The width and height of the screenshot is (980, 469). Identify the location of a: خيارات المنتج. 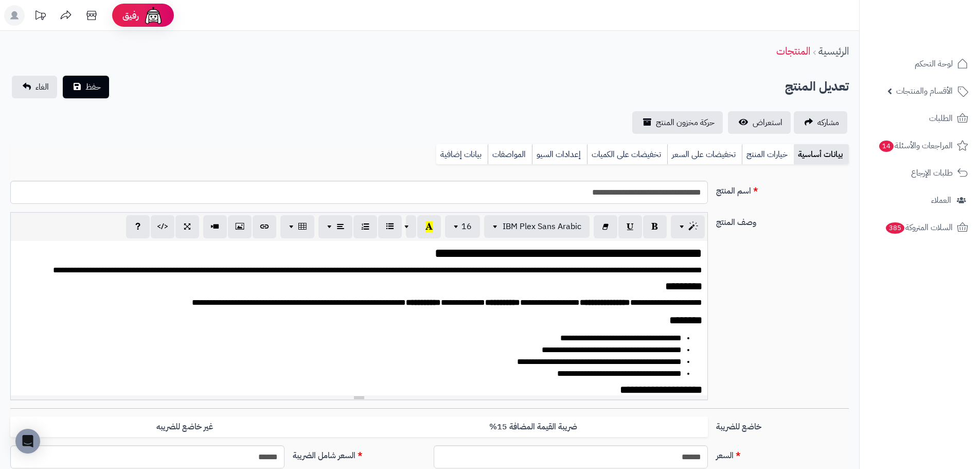
(768, 155).